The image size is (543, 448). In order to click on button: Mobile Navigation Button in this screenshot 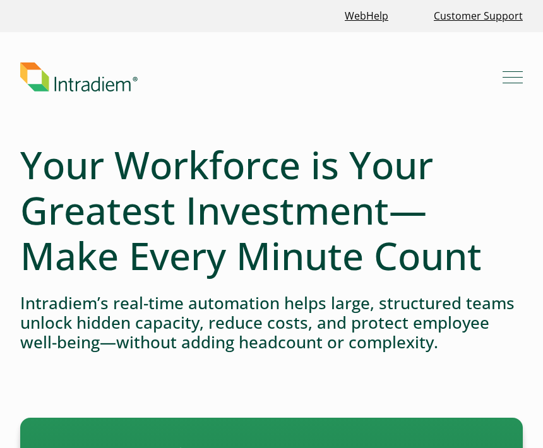, I will do `click(513, 77)`.